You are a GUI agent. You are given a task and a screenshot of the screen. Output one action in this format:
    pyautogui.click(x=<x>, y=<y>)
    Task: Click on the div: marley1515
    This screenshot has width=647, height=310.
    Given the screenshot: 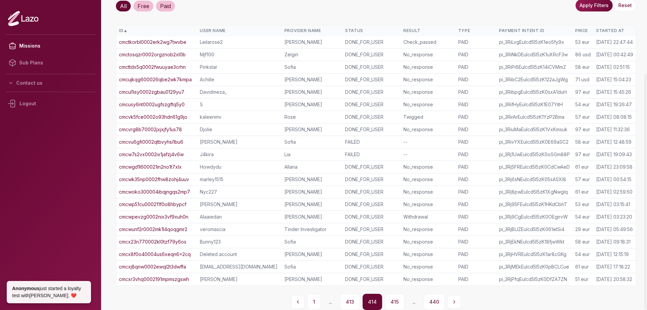 What is the action you would take?
    pyautogui.click(x=239, y=179)
    